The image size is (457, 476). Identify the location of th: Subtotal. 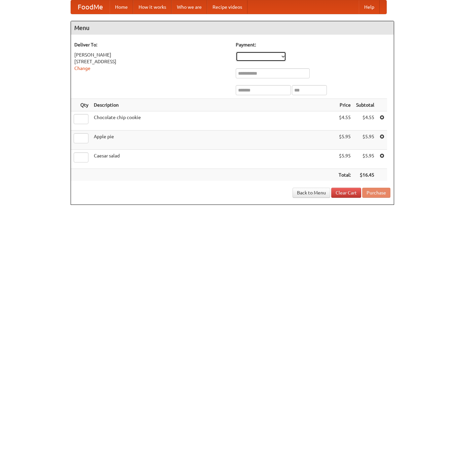
(365, 105).